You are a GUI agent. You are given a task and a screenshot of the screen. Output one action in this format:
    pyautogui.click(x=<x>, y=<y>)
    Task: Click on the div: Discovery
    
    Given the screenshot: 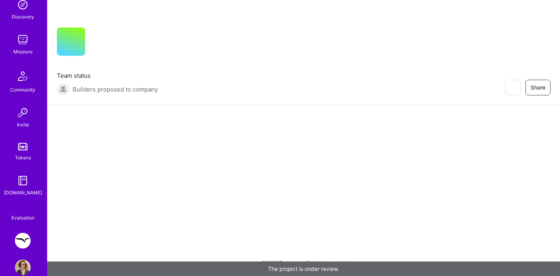 What is the action you would take?
    pyautogui.click(x=23, y=16)
    